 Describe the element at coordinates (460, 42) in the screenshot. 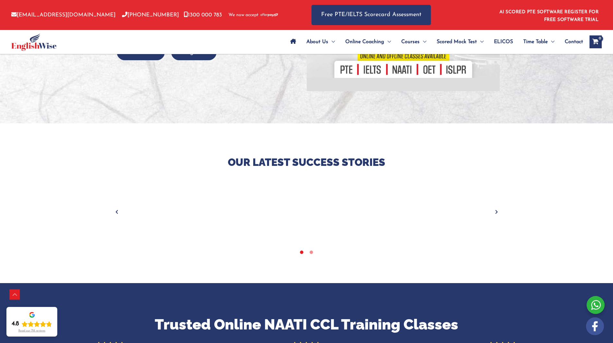

I see `a: Scored Mock TestMenu Toggle` at that location.